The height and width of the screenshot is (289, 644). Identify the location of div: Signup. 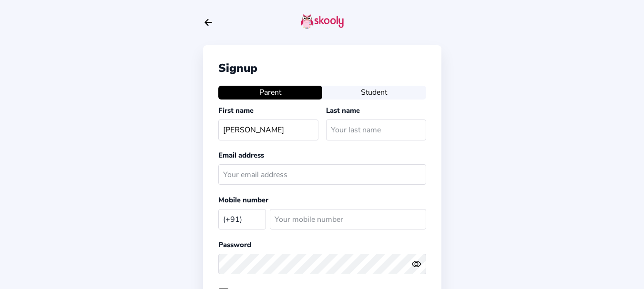
(322, 68).